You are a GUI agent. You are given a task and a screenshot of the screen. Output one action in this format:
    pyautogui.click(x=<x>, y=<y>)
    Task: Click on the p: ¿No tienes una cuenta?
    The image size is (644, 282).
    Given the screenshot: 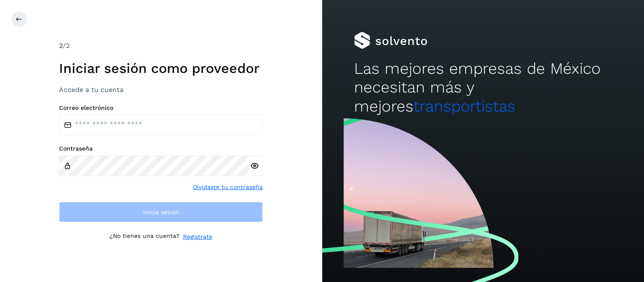 What is the action you would take?
    pyautogui.click(x=144, y=237)
    